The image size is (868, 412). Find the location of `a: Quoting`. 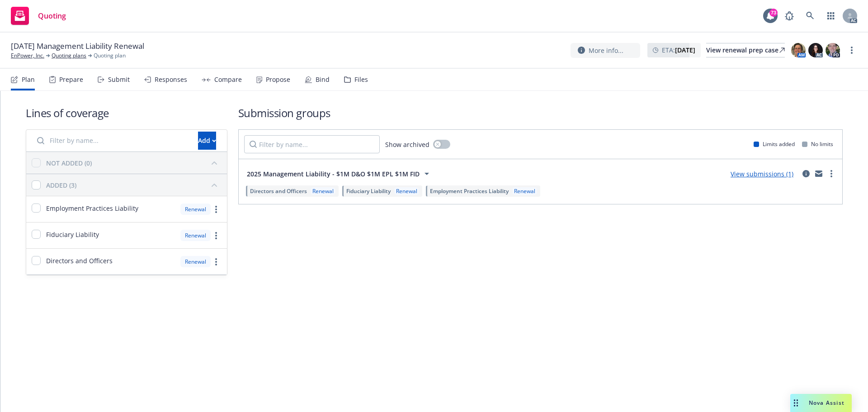

a: Quoting is located at coordinates (39, 16).